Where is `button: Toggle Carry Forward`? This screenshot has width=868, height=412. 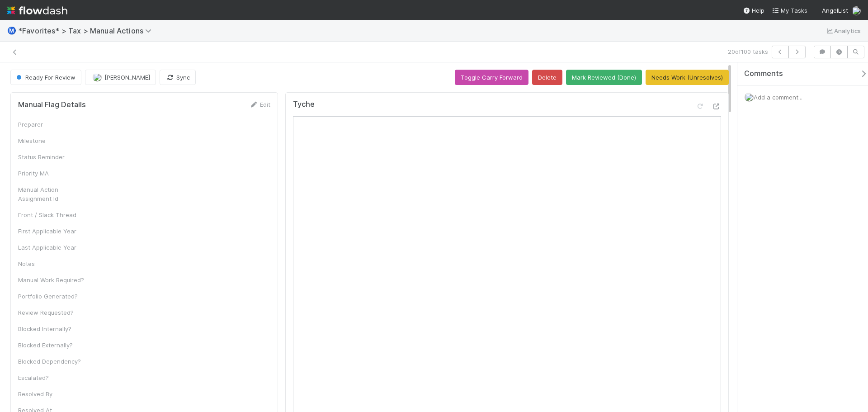 button: Toggle Carry Forward is located at coordinates (491, 77).